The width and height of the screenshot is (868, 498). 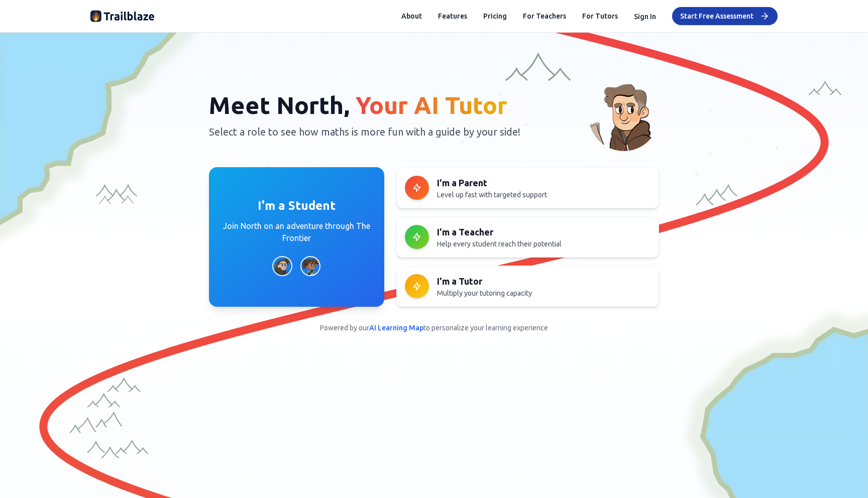 What do you see at coordinates (624, 116) in the screenshot?
I see `img: North - AI Tutor` at bounding box center [624, 116].